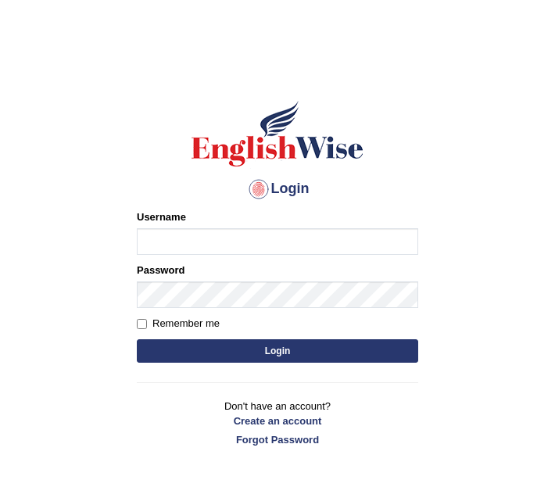 This screenshot has width=555, height=487. Describe the element at coordinates (178, 323) in the screenshot. I see `label: Remember me` at that location.